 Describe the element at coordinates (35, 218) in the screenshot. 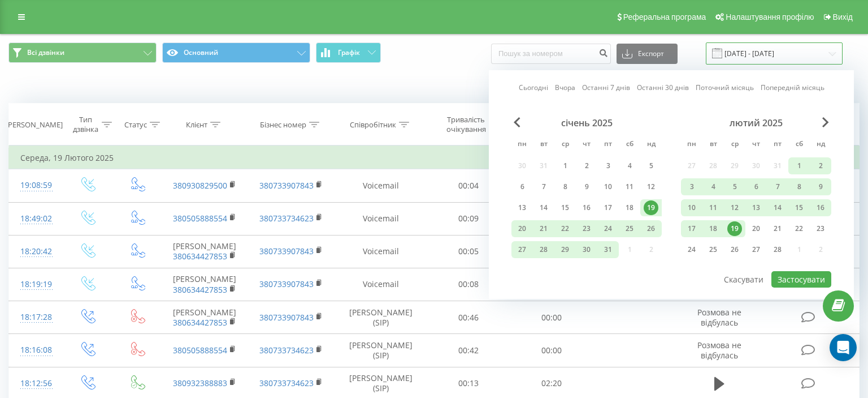

I see `div: 18:49:02` at that location.